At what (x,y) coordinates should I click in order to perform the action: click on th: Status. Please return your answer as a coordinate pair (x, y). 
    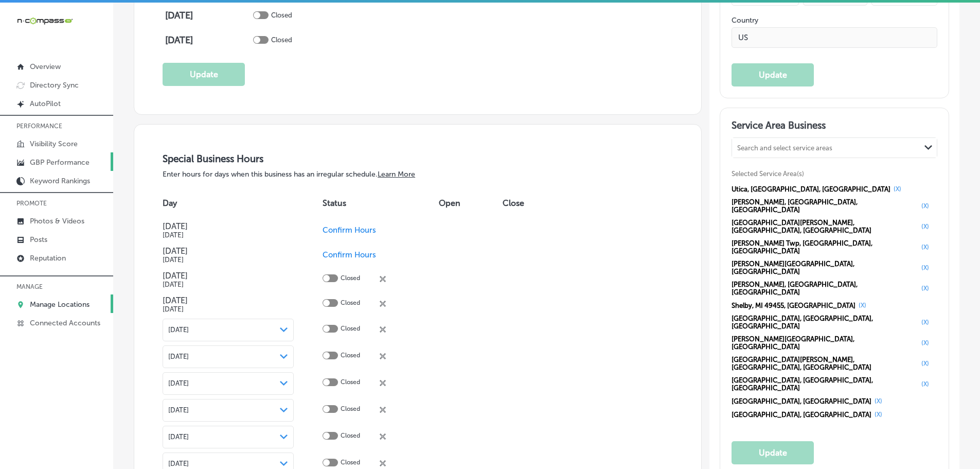
    Looking at the image, I should click on (381, 203).